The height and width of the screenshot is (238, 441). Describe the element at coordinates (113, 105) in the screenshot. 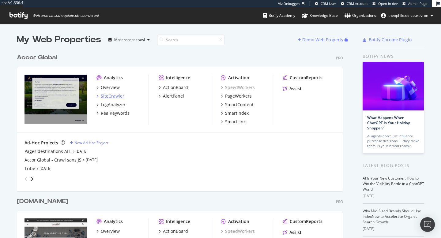

I see `div: LogAnalyzer` at that location.